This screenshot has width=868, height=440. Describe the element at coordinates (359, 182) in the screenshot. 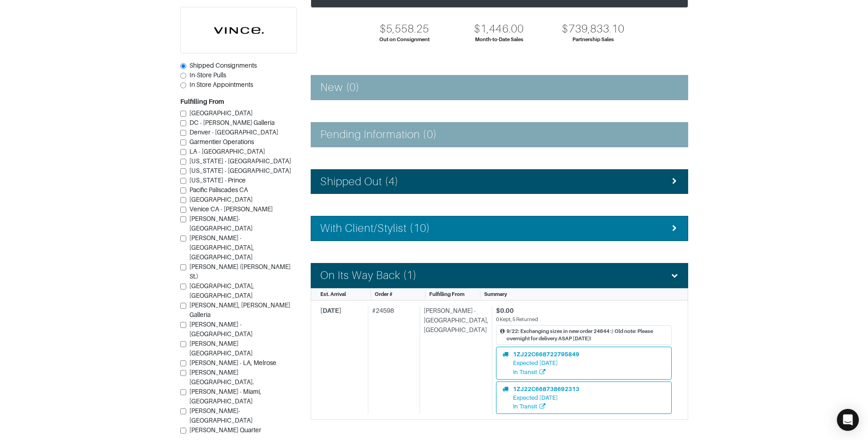

I see `h4: Shipped Out (4)` at that location.